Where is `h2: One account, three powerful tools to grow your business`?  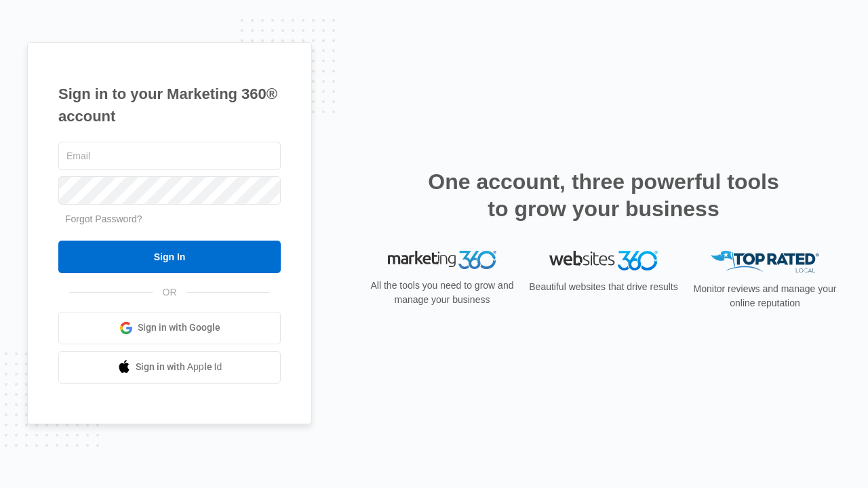
h2: One account, three powerful tools to grow your business is located at coordinates (604, 195).